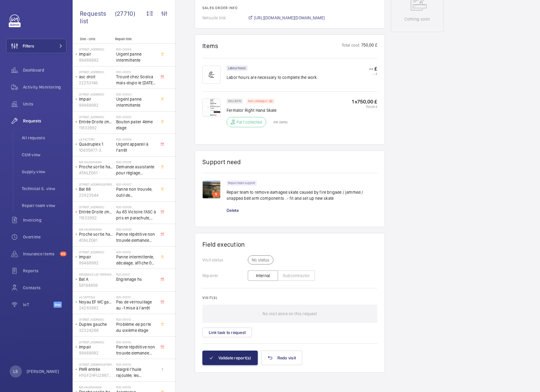  I want to click on h2: R20-00013, so click(136, 320).